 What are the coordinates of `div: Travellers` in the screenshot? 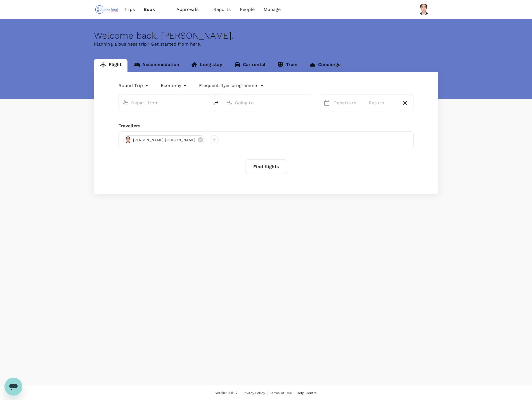 It's located at (266, 126).